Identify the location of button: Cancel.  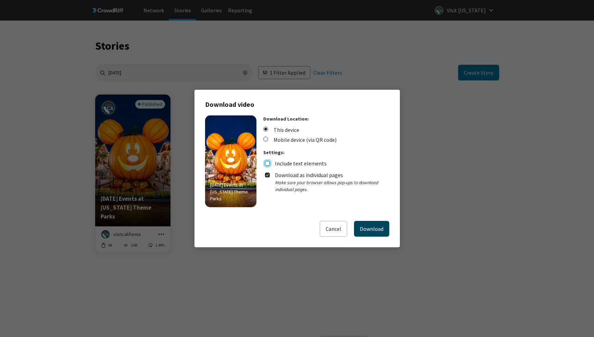
(333, 229).